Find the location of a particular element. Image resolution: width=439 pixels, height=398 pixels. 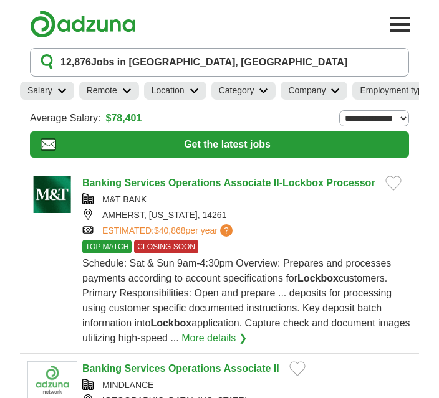

a: M&T BANK is located at coordinates (124, 199).